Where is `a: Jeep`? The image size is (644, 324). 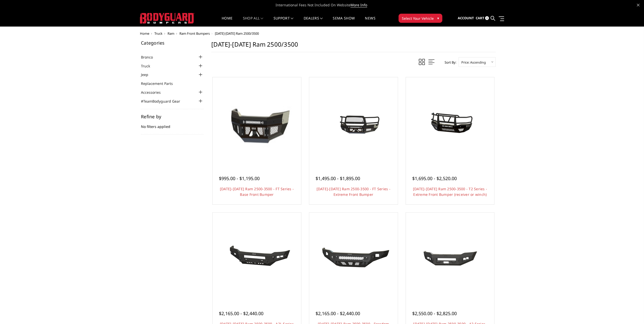
a: Jeep is located at coordinates (148, 74).